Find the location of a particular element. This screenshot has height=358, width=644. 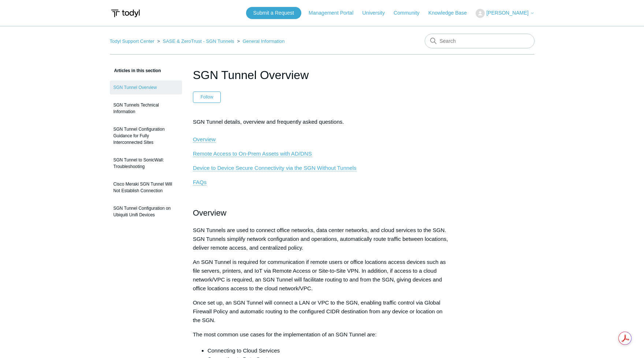

li: Todyl Support Center is located at coordinates (133, 41).